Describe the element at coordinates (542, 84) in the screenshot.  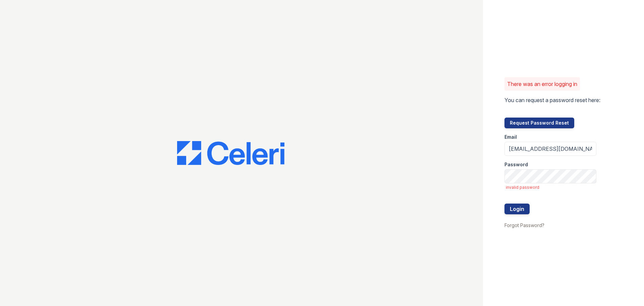
I see `p: There was an error logging in` at that location.